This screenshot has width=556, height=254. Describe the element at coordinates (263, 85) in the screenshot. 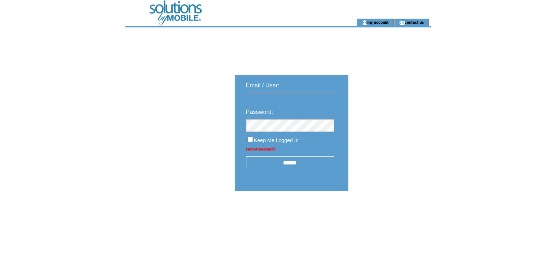

I see `span: Email / User:` at that location.